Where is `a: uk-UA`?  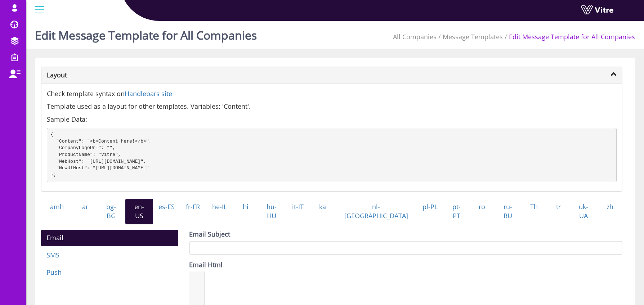
a: uk-UA is located at coordinates (583, 211).